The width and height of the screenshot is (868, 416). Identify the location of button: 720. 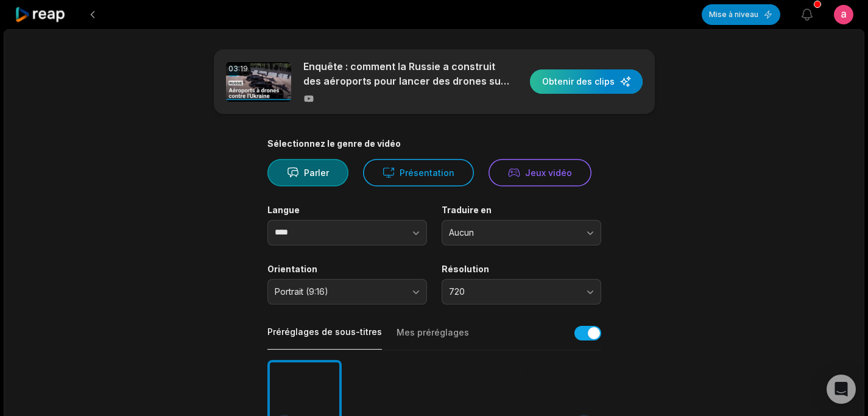
(521, 291).